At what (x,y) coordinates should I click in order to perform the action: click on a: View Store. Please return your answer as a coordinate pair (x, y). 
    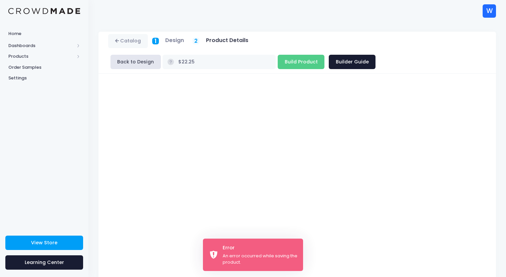
    Looking at the image, I should click on (44, 243).